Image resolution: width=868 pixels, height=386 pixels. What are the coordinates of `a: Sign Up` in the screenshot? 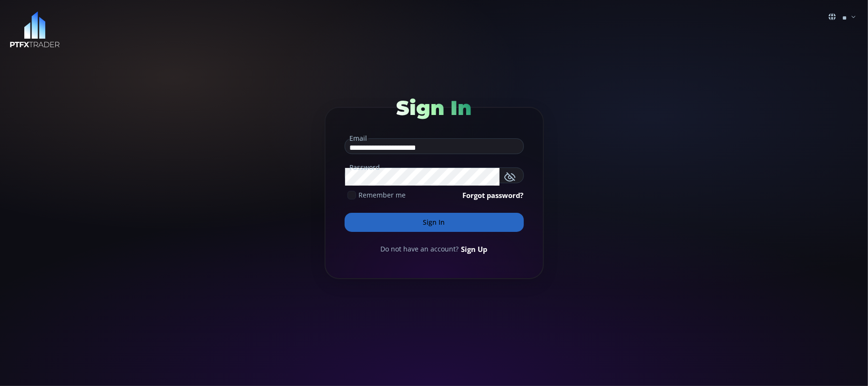 It's located at (474, 249).